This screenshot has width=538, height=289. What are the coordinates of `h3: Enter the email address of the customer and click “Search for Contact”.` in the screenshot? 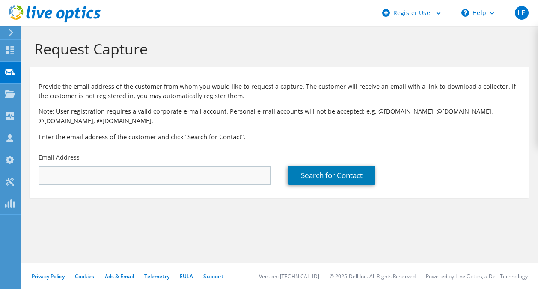 It's located at (280, 137).